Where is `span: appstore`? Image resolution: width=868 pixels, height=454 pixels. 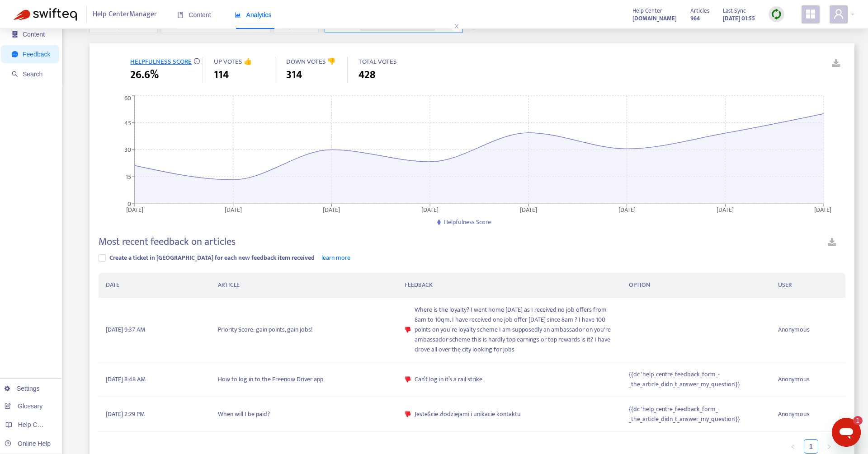 span: appstore is located at coordinates (811, 14).